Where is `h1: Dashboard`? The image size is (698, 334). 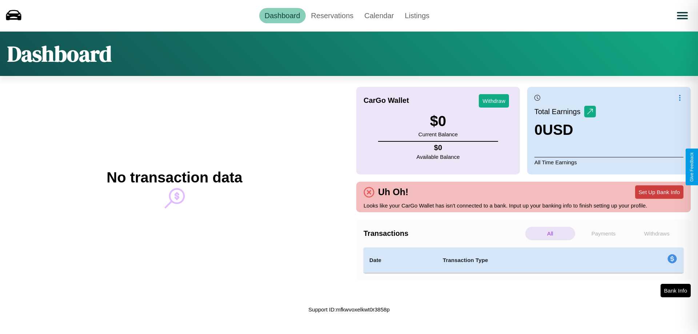 h1: Dashboard is located at coordinates (59, 54).